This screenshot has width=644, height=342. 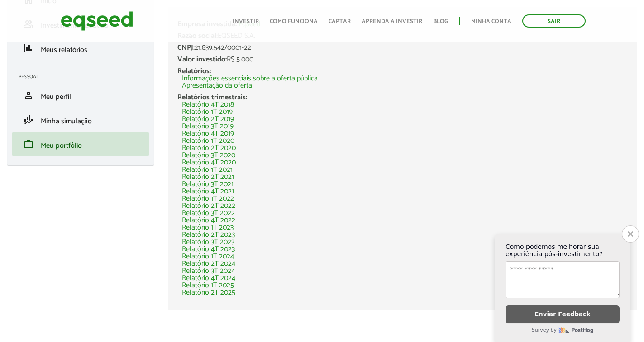 What do you see at coordinates (208, 235) in the screenshot?
I see `a: Relatório 2T 2023` at bounding box center [208, 235].